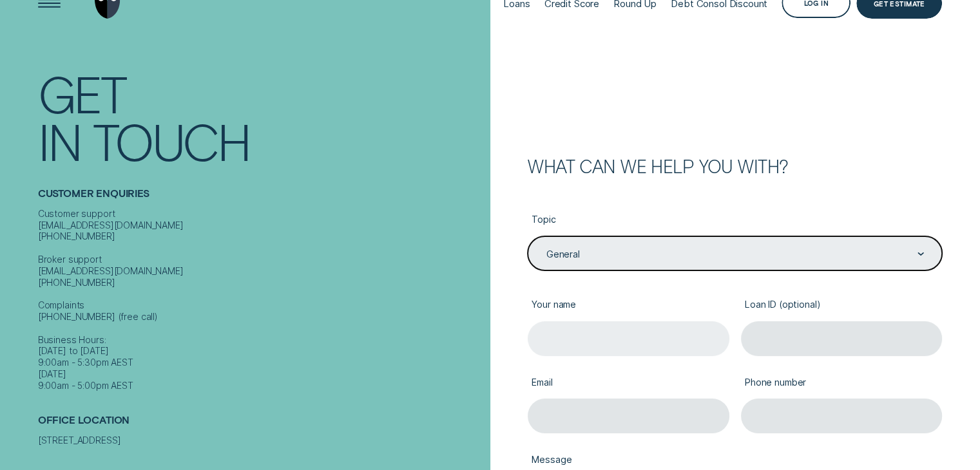 This screenshot has width=980, height=470. Describe the element at coordinates (82, 93) in the screenshot. I see `div: Get` at that location.